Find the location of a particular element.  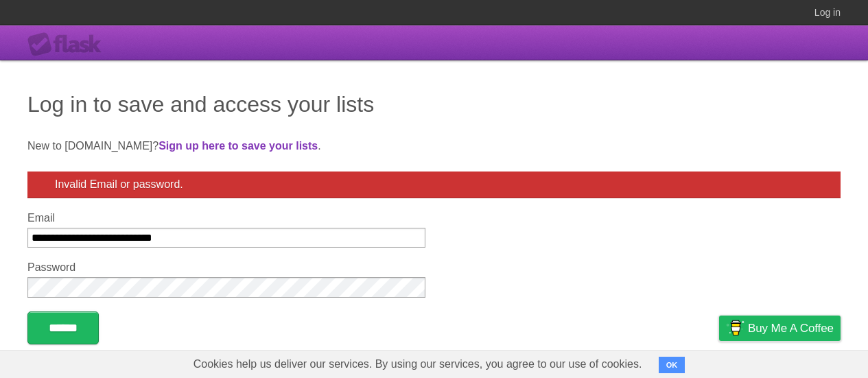

h1: Log in to save and access your lists is located at coordinates (433, 104).